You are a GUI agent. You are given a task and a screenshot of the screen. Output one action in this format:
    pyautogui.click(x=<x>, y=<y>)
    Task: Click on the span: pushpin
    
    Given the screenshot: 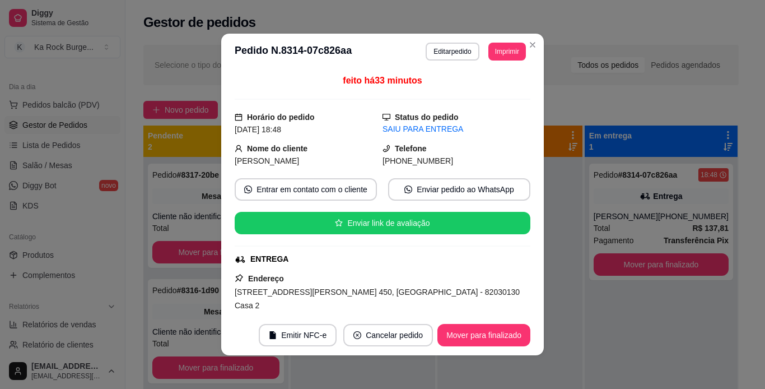 What is the action you would take?
    pyautogui.click(x=239, y=278)
    